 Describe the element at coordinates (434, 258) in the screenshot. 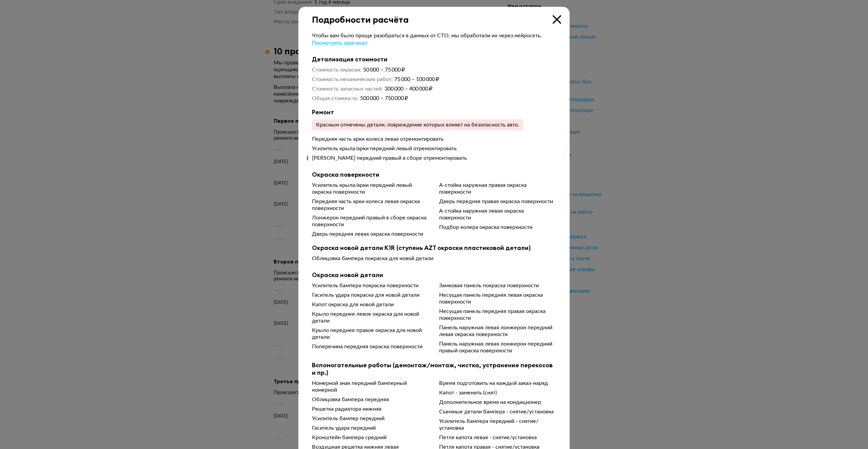

I see `div: Облицовка бампера покраска для новой детали` at that location.